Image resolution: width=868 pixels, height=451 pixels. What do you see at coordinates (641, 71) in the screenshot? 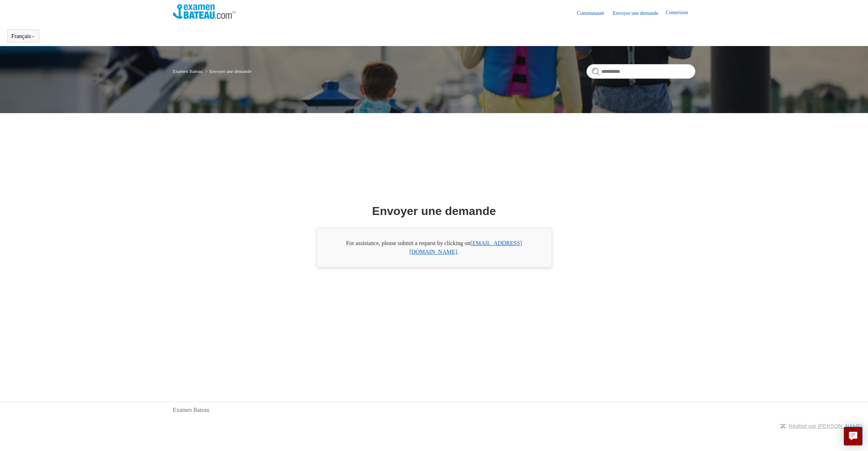
I see `input: Rechercher` at bounding box center [641, 71].